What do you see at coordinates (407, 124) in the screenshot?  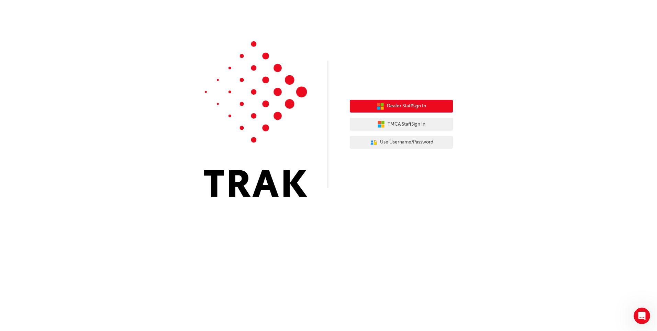 I see `span: TMCA Staff Sign In` at bounding box center [407, 124].